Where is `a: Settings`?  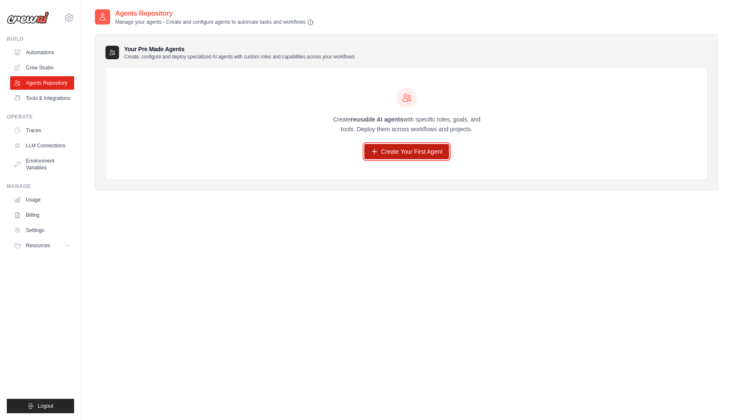 a: Settings is located at coordinates (42, 230).